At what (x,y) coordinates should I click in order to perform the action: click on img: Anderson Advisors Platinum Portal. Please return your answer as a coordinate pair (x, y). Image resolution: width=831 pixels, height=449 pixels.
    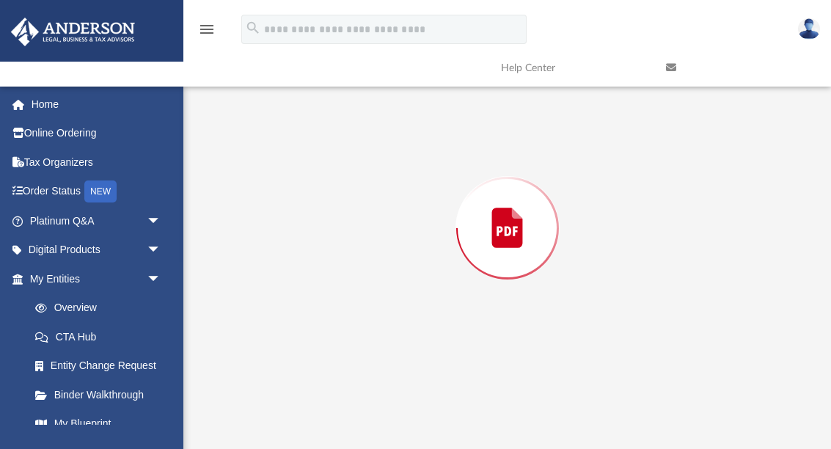
    Looking at the image, I should click on (73, 32).